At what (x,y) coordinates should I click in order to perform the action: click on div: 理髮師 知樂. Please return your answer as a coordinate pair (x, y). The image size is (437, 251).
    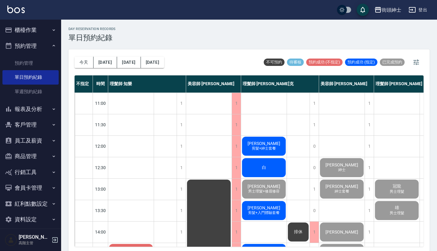
    Looking at the image, I should click on (147, 84).